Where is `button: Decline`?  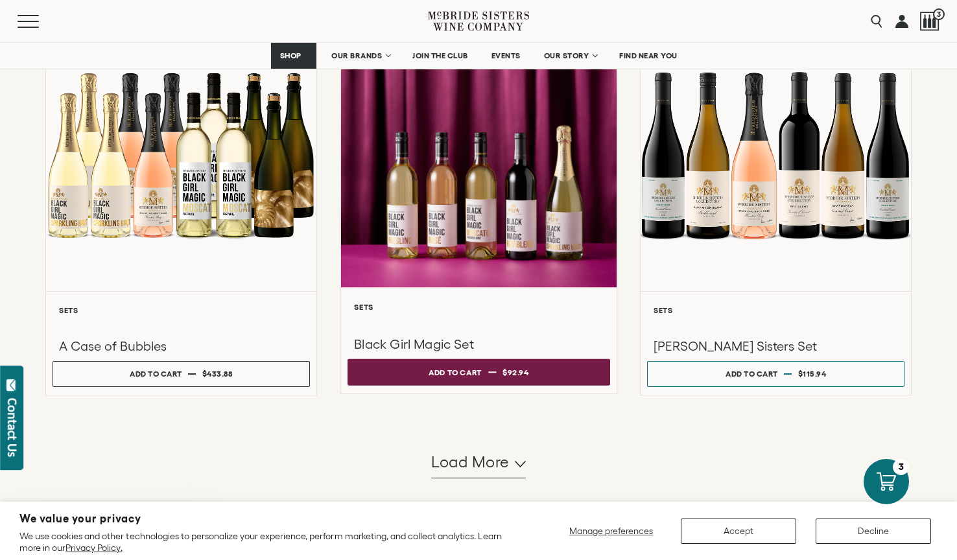 button: Decline is located at coordinates (873, 531).